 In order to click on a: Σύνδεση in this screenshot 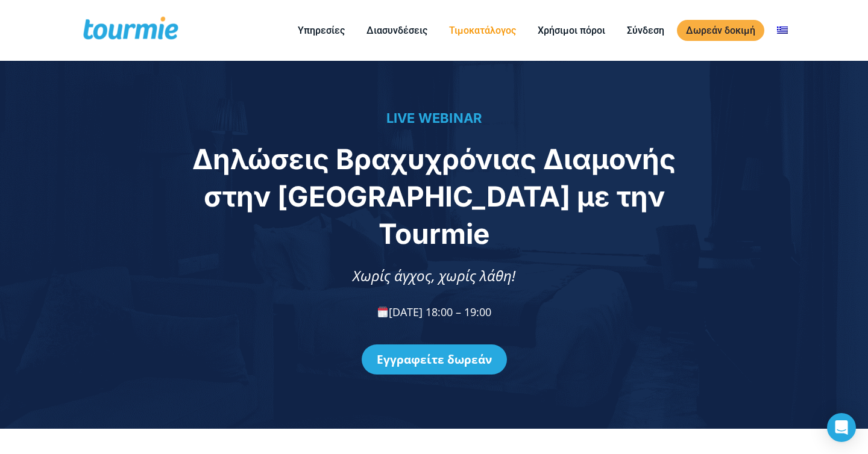, I will do `click(646, 30)`.